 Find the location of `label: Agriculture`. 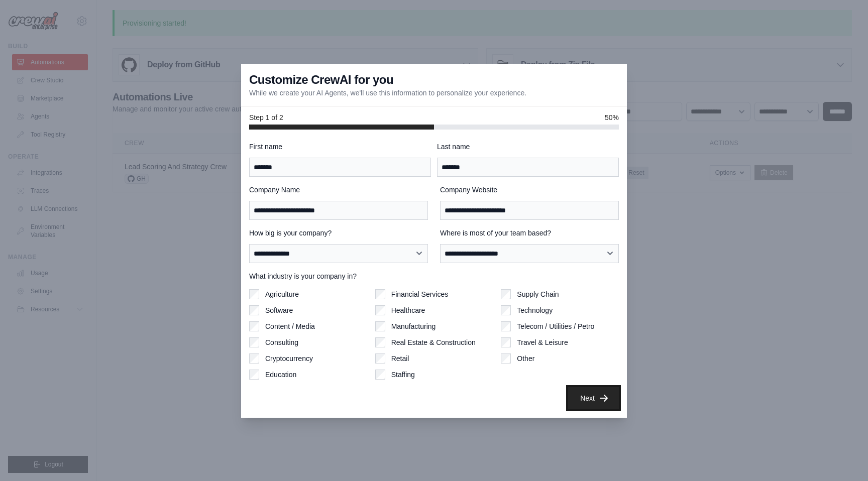

label: Agriculture is located at coordinates (282, 294).